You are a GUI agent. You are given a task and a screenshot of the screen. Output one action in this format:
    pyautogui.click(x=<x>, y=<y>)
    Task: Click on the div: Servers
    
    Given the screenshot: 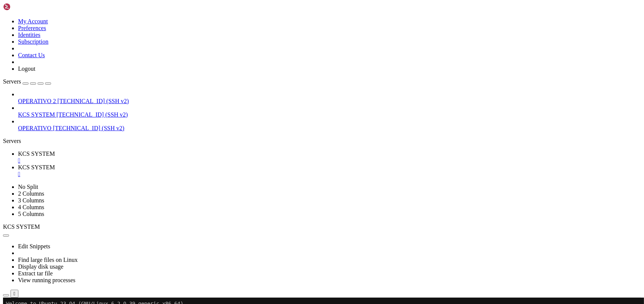 What is the action you would take?
    pyautogui.click(x=322, y=141)
    